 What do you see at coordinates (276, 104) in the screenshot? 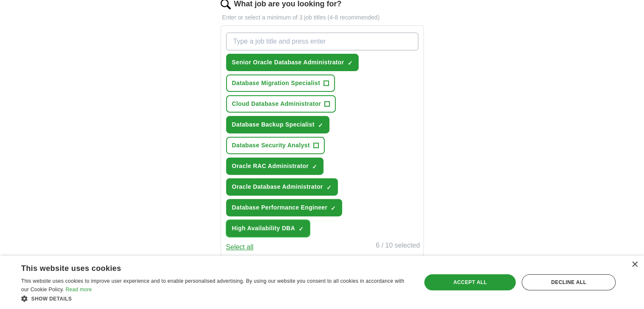
I see `span: Cloud Database Administrator` at bounding box center [276, 104].